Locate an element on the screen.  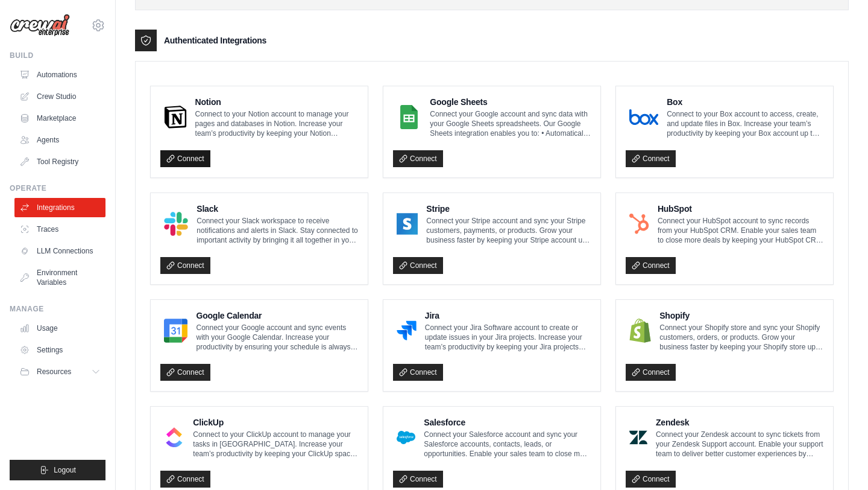
p: Connect your Shopify store and sync your Shopify customers, orders, or products. Grow your busine... is located at coordinates (741, 337).